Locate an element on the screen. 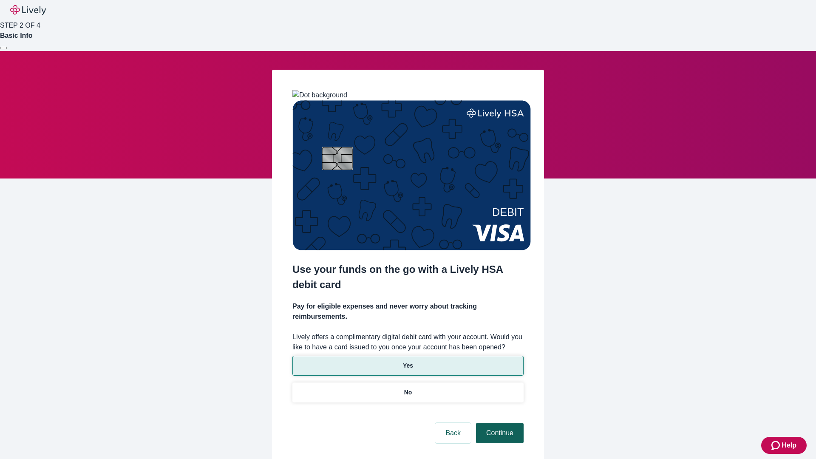 The height and width of the screenshot is (459, 816). button: Continue is located at coordinates (500, 433).